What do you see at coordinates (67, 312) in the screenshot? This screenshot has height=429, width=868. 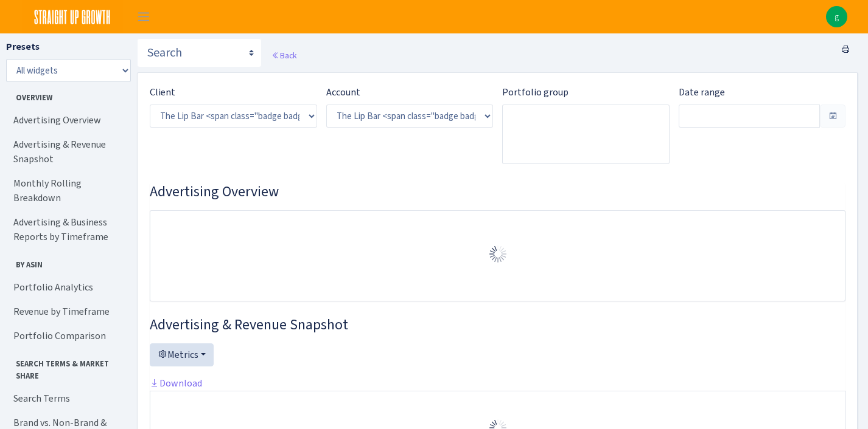 I see `a: Revenue by Timeframe` at bounding box center [67, 312].